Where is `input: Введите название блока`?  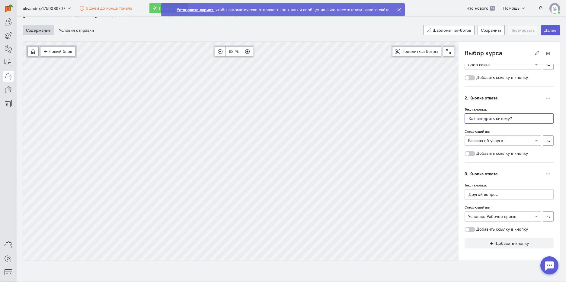 input: Введите название блока is located at coordinates (498, 53).